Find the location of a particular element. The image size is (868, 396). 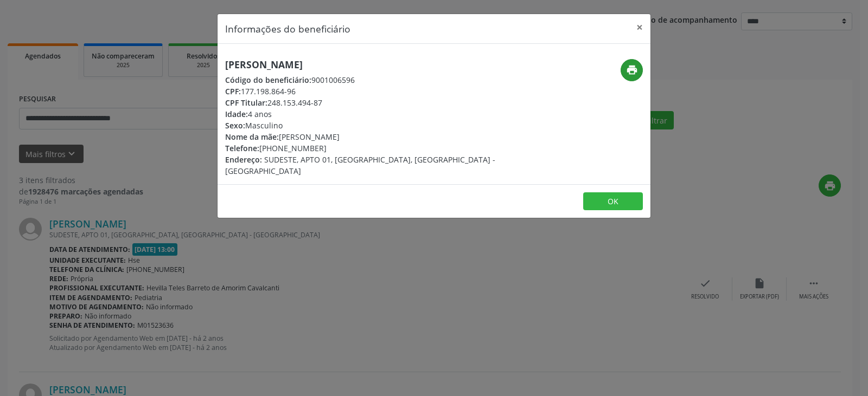

span: Idade: is located at coordinates (237, 114).